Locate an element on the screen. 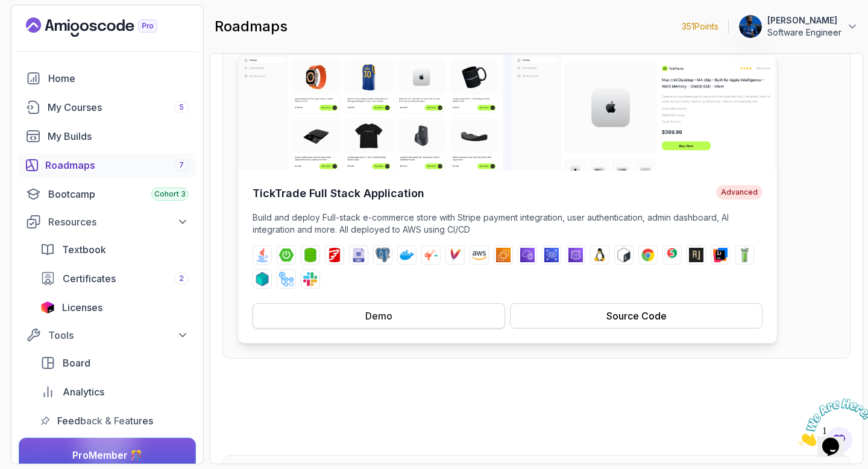  span: 2 is located at coordinates (181, 279).